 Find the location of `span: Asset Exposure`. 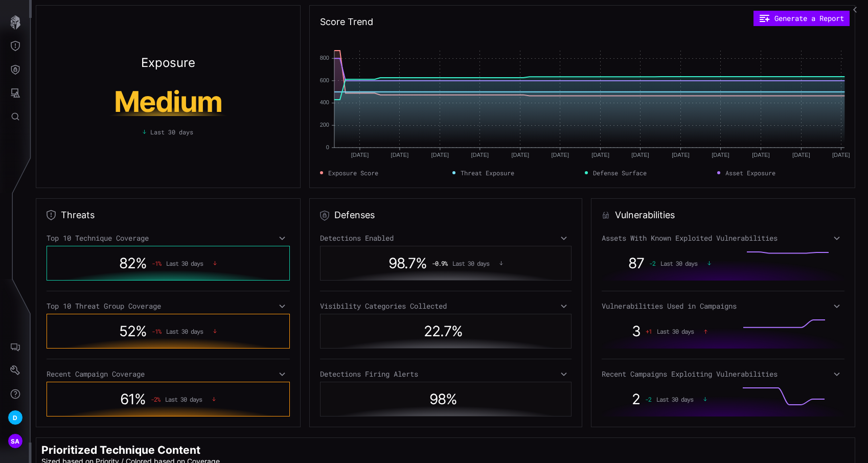

span: Asset Exposure is located at coordinates (750, 173).